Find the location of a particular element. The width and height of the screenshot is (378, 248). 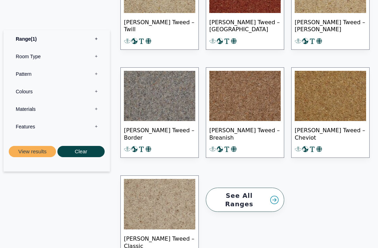

span: 1 is located at coordinates (34, 39).